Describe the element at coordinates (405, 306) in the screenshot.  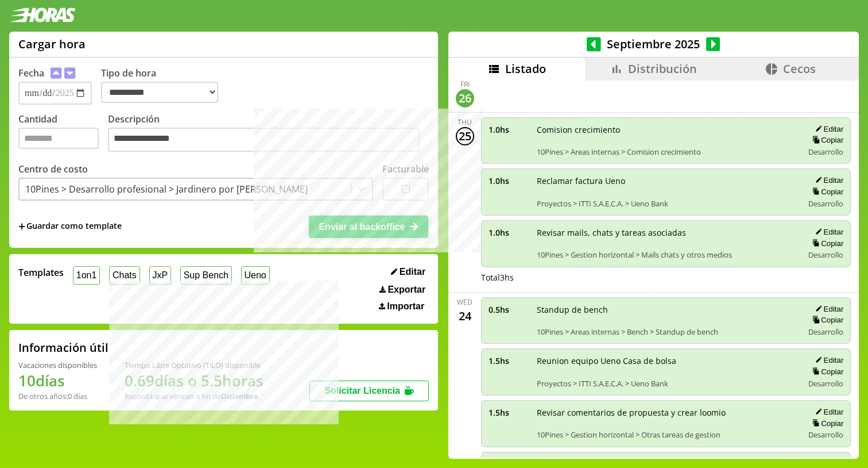
I see `span: Importar` at that location.